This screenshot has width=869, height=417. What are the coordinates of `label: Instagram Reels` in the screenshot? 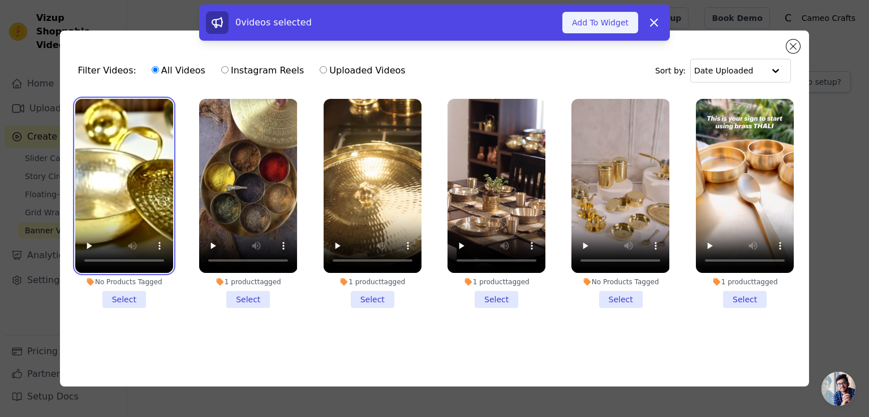 It's located at (262, 71).